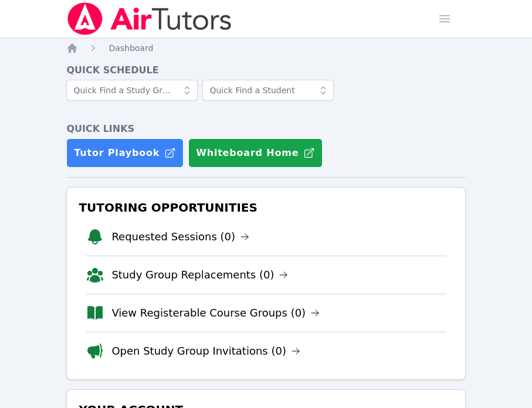  I want to click on button: Whiteboard Home, so click(255, 153).